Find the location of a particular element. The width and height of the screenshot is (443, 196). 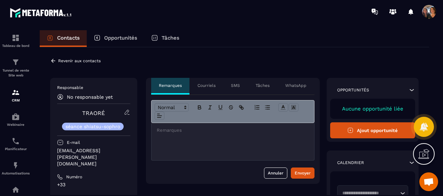

p: E-mail is located at coordinates (73, 143).